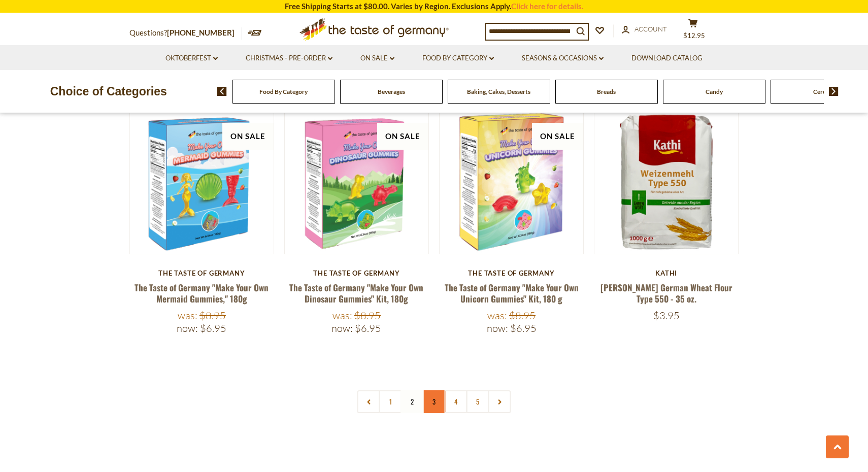  What do you see at coordinates (391, 92) in the screenshot?
I see `span: Beverages` at bounding box center [391, 92].